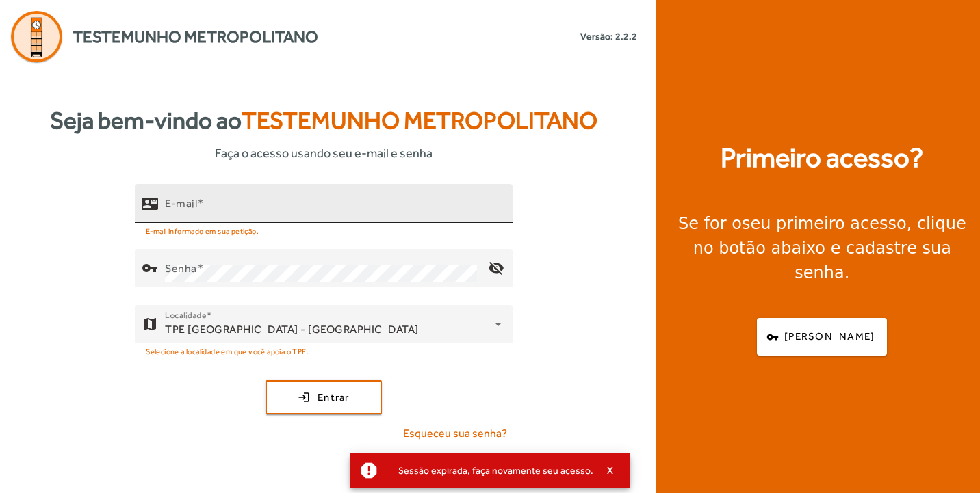 This screenshot has width=980, height=493. Describe the element at coordinates (37, 37) in the screenshot. I see `img: Logo Agenda` at that location.